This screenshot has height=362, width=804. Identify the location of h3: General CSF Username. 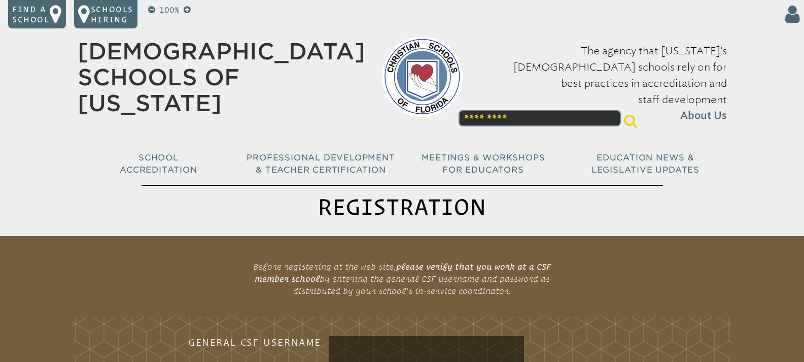
(240, 342).